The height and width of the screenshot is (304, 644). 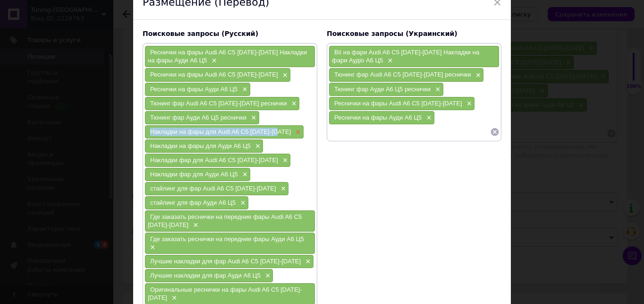 I want to click on img: Связаться с нами в Viber, so click(x=142, y=108).